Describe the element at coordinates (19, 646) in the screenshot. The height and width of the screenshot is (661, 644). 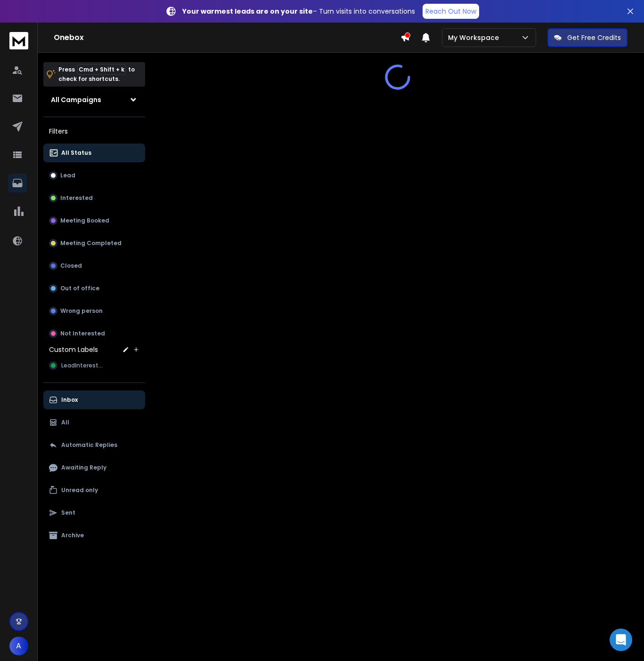
I see `span: A` at that location.